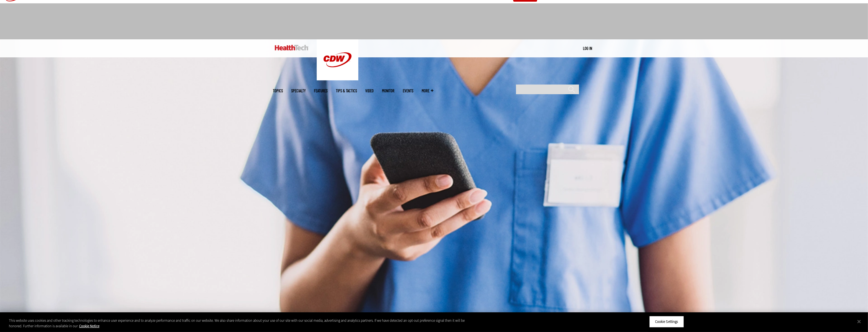 The width and height of the screenshot is (868, 332). What do you see at coordinates (588, 48) in the screenshot?
I see `a: Log in` at bounding box center [588, 48].